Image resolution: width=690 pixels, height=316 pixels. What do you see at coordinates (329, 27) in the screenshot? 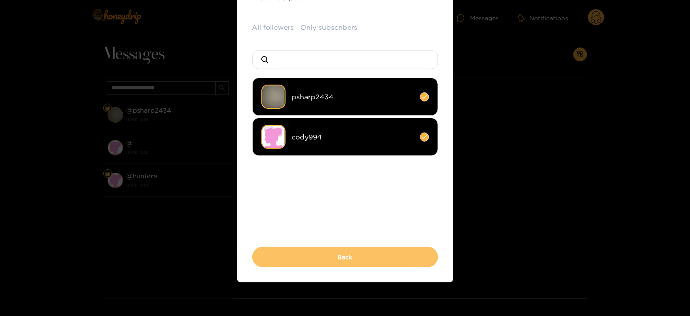
I see `button: Only subscribers` at bounding box center [329, 27].